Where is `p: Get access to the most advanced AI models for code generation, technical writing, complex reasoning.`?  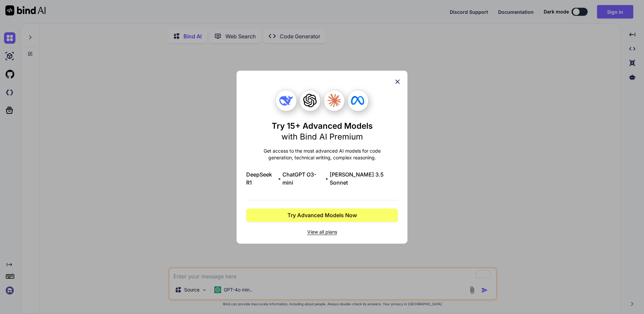
p: Get access to the most advanced AI models for code generation, technical writing, complex reasoning. is located at coordinates (322, 154).